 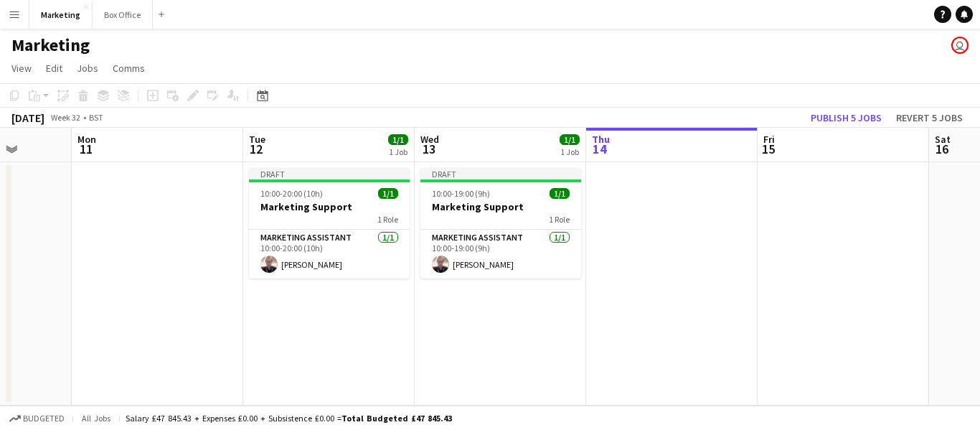 I want to click on button: Revert 5 jobs, so click(x=930, y=118).